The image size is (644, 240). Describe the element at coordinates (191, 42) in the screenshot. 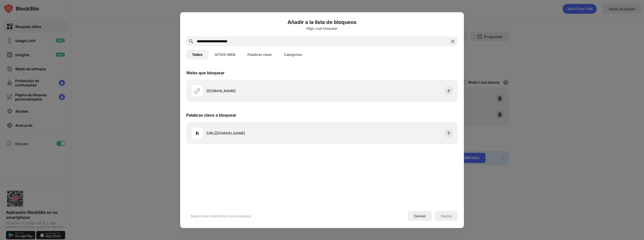

I see `img: search.svg` at that location.